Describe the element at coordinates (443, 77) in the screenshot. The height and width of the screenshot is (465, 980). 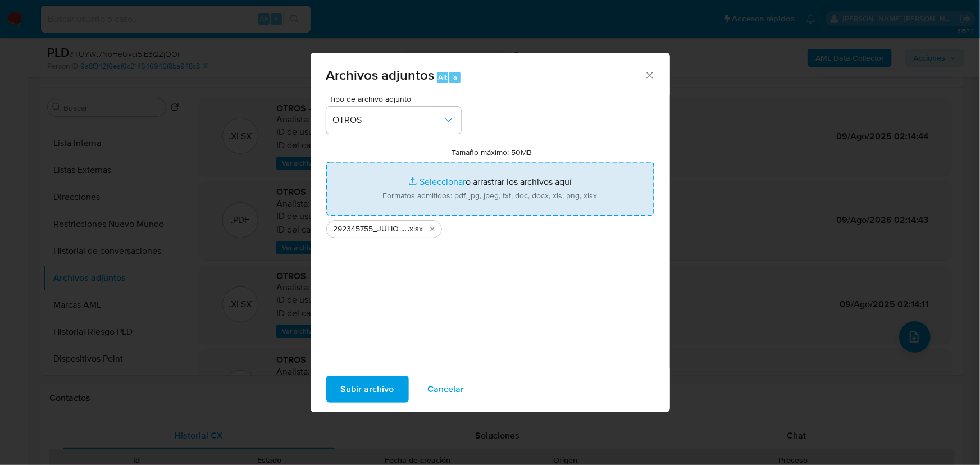
I see `span: Alt` at that location.